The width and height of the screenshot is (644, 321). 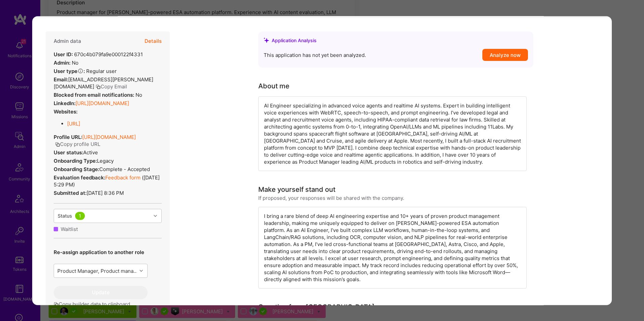 I want to click on div: 1, so click(x=80, y=216).